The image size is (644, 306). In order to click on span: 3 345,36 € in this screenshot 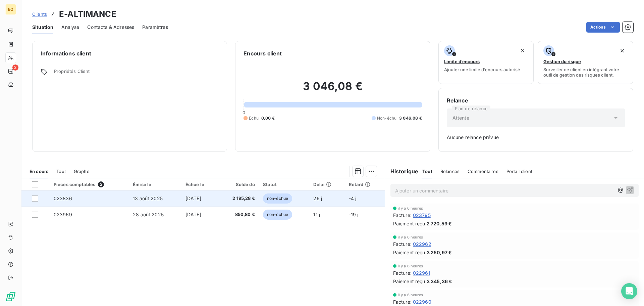, I will do `click(439, 281)`.